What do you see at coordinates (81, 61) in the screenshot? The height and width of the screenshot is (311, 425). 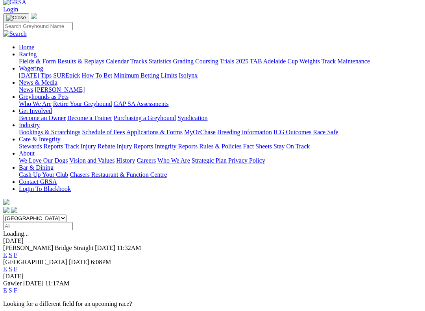 I see `a: Results & Replays` at bounding box center [81, 61].